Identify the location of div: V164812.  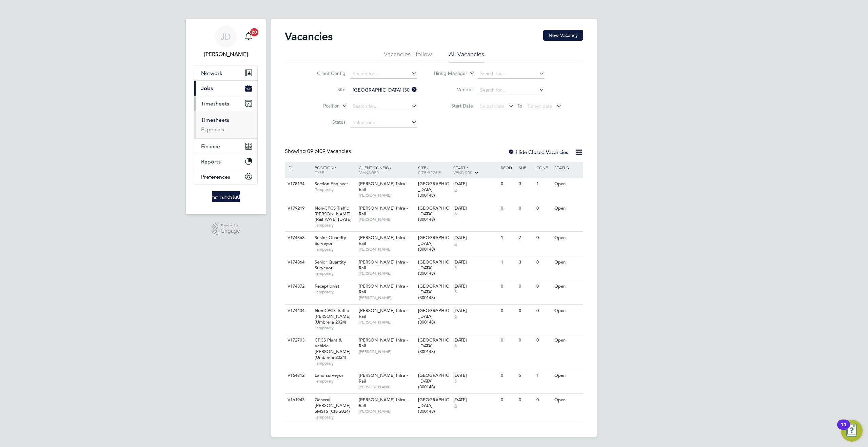
(298, 375).